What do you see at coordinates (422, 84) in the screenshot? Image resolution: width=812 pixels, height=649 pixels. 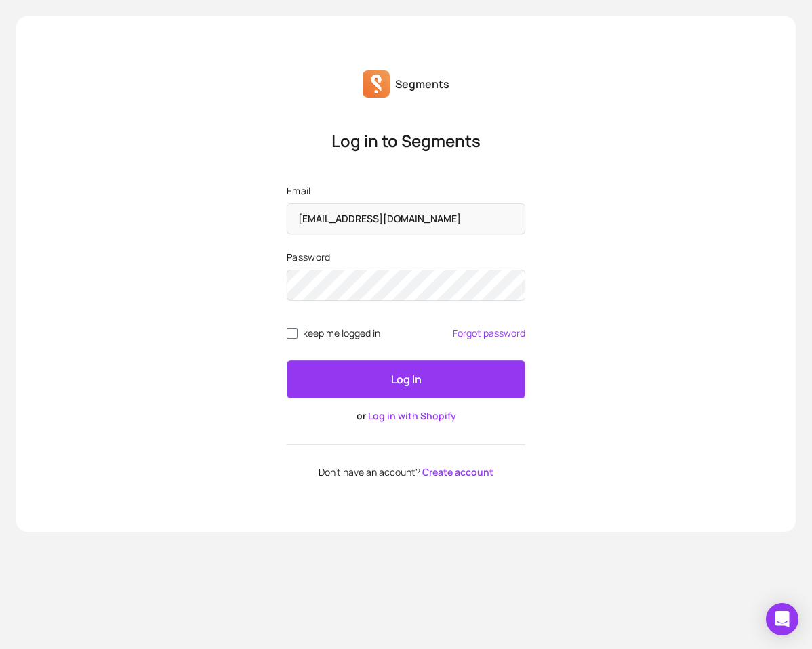 I see `p: Segments` at bounding box center [422, 84].